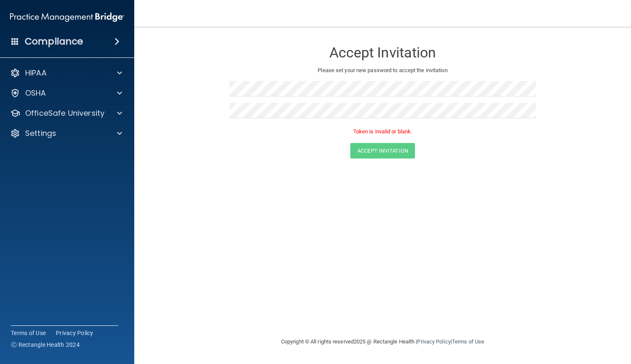 The image size is (631, 364). Describe the element at coordinates (45, 344) in the screenshot. I see `span: Ⓒ Rectangle Health 2024` at that location.